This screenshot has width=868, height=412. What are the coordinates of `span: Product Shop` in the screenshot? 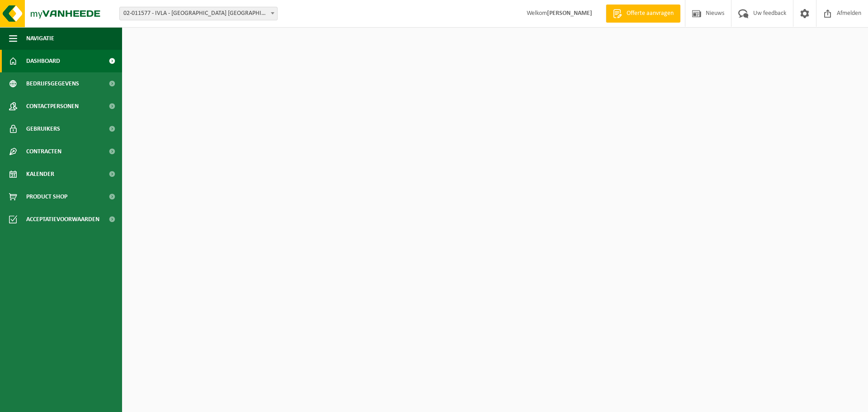 It's located at (47, 197).